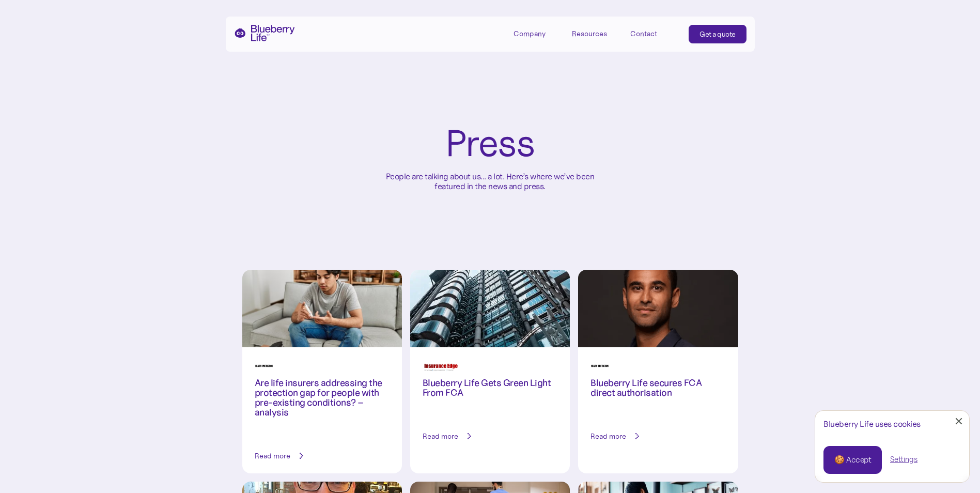  Describe the element at coordinates (264, 33) in the screenshot. I see `a: home` at that location.